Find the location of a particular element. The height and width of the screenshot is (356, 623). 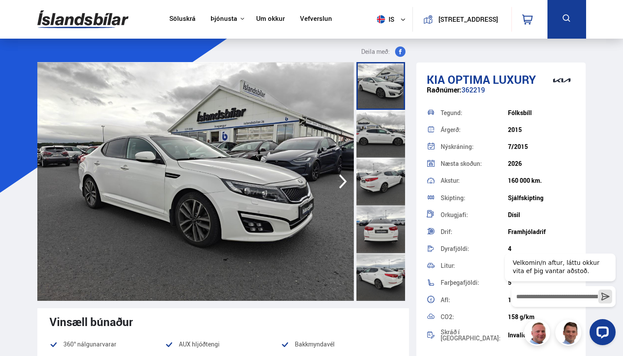

a: Vefverslun is located at coordinates (316, 19).